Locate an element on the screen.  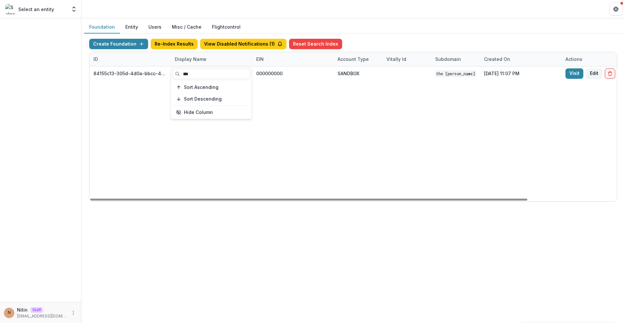
div: Nitin is located at coordinates (9, 312).